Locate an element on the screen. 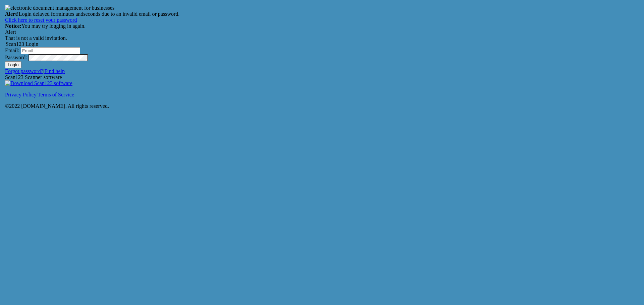 This screenshot has width=644, height=305. div: That is not a valid invitation. is located at coordinates (322, 38).